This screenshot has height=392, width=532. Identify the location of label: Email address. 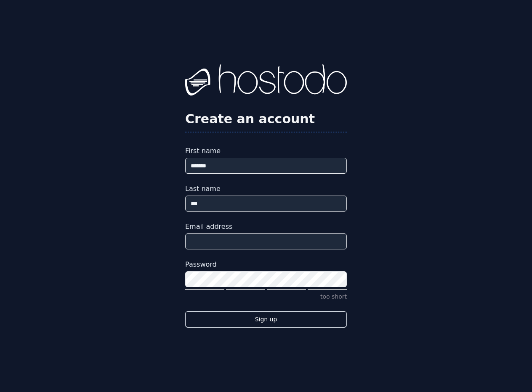
(266, 227).